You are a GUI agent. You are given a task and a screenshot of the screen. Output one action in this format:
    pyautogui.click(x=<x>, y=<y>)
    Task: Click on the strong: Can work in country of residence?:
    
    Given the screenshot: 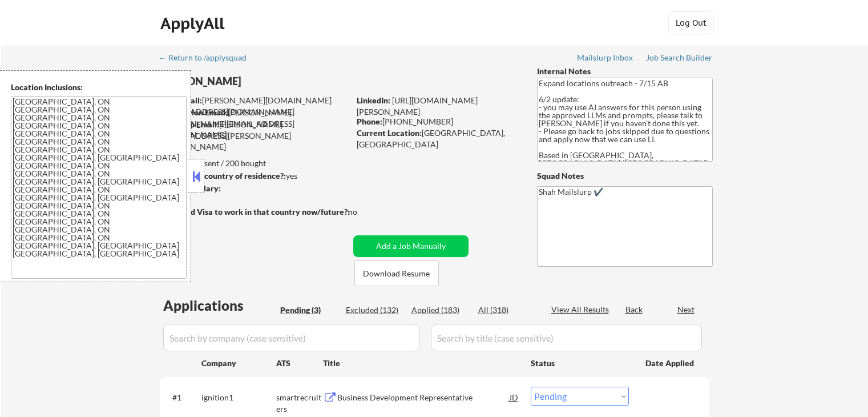 What is the action you would take?
    pyautogui.click(x=223, y=175)
    